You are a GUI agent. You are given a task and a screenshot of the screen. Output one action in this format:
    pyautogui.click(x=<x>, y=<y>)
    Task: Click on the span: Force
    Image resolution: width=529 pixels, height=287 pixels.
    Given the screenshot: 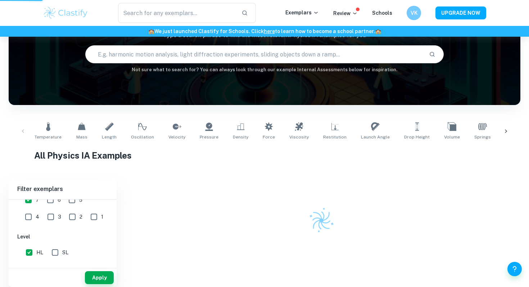 What is the action you would take?
    pyautogui.click(x=269, y=137)
    